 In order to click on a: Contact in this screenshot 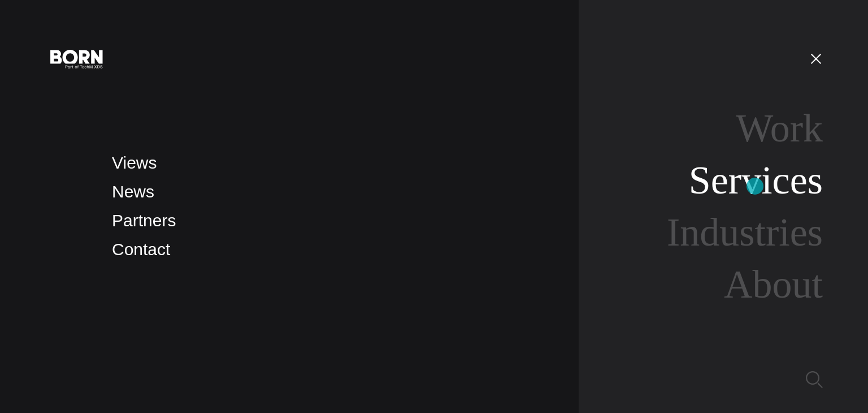, I will do `click(141, 249)`.